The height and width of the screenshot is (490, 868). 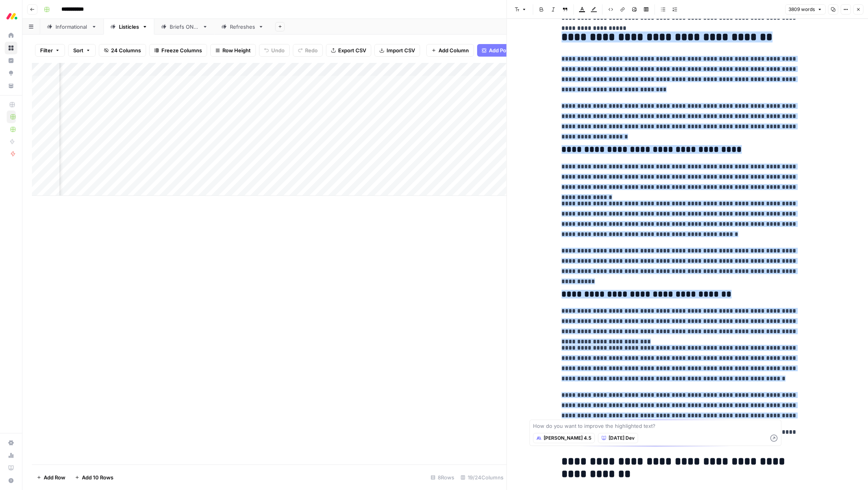 I want to click on span: Sort, so click(x=78, y=51).